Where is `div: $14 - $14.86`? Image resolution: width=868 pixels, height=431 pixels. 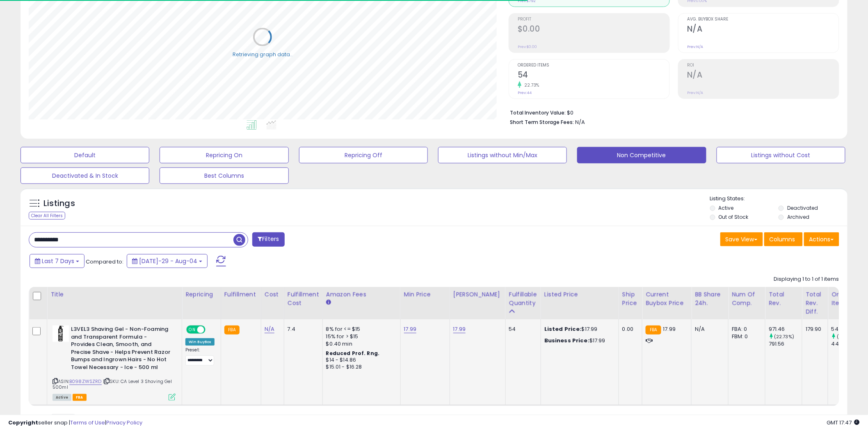
div: $14 - $14.86 is located at coordinates (360, 360).